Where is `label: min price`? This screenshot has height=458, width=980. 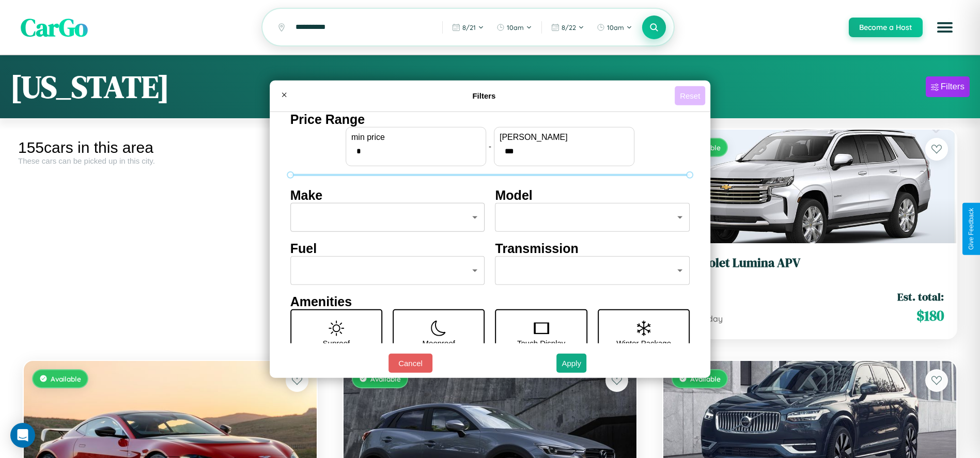
label: min price is located at coordinates (416, 137).